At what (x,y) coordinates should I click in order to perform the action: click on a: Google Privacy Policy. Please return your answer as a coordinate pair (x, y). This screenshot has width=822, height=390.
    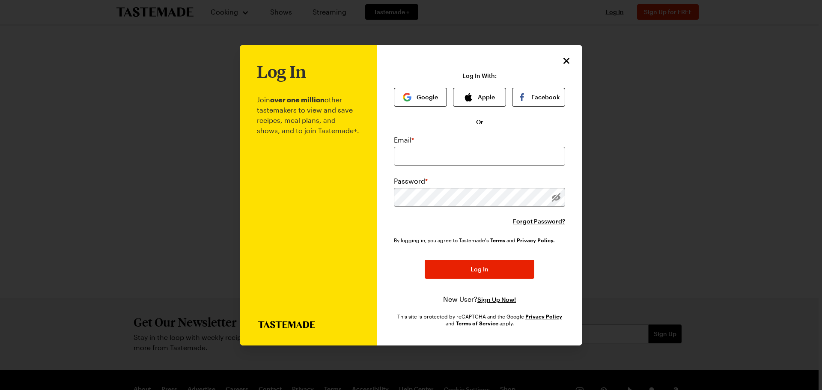
    Looking at the image, I should click on (544, 316).